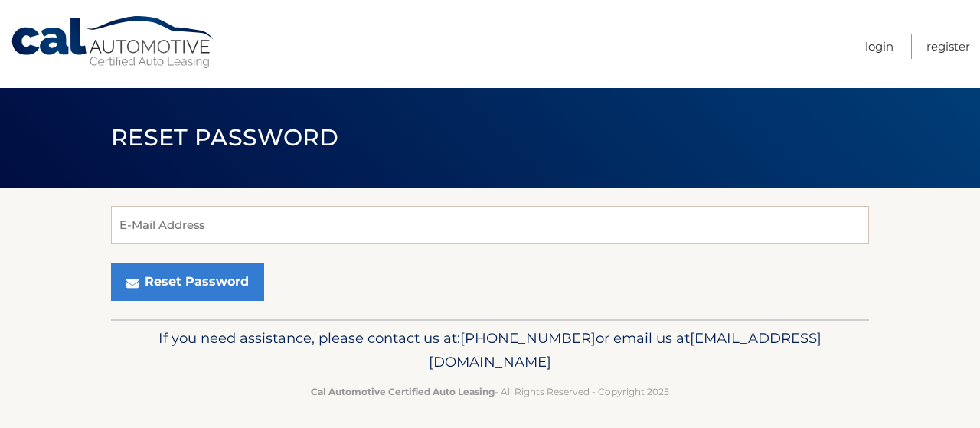 Image resolution: width=980 pixels, height=428 pixels. I want to click on input: E-Mail Address, so click(490, 225).